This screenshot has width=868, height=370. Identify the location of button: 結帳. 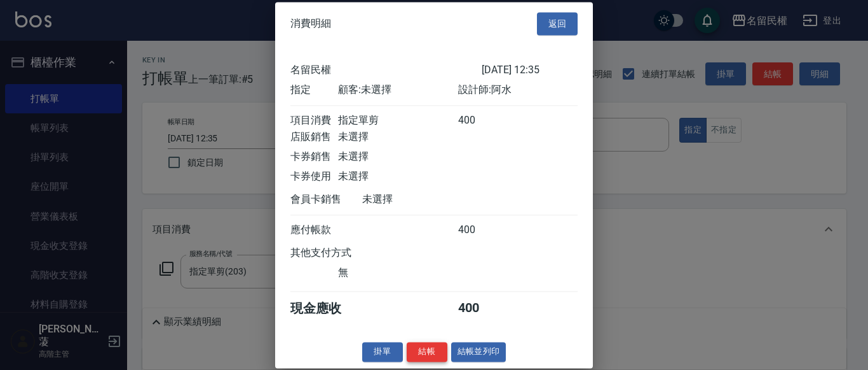
(427, 351).